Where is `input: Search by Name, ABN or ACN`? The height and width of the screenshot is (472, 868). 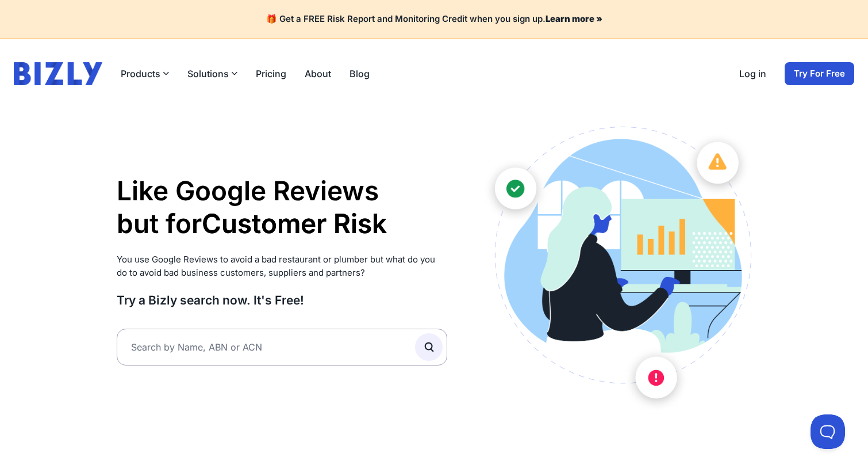 input: Search by Name, ABN or ACN is located at coordinates (282, 347).